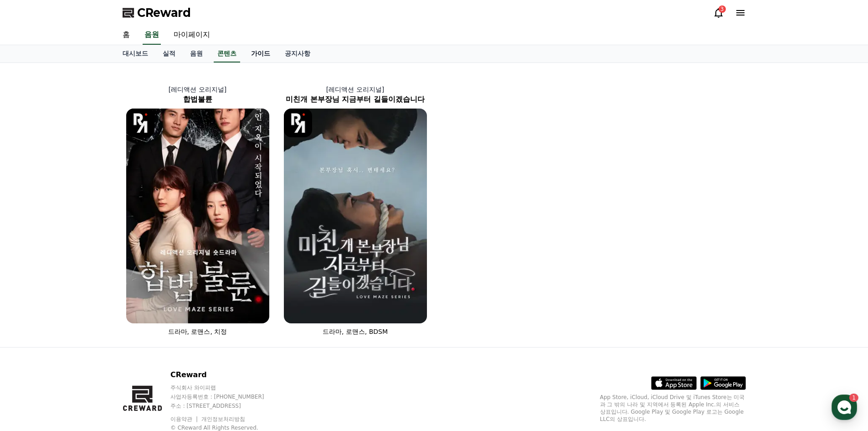 The image size is (868, 431). I want to click on a: [레디액션 오리지널] 미친개 본부장님 지금부터 길들이겠습니다 미친개 본부장님 지금부터 길들이겠습니다 [object Object] Logo 드라마, 로맨스, BDSM, so click(355, 210).